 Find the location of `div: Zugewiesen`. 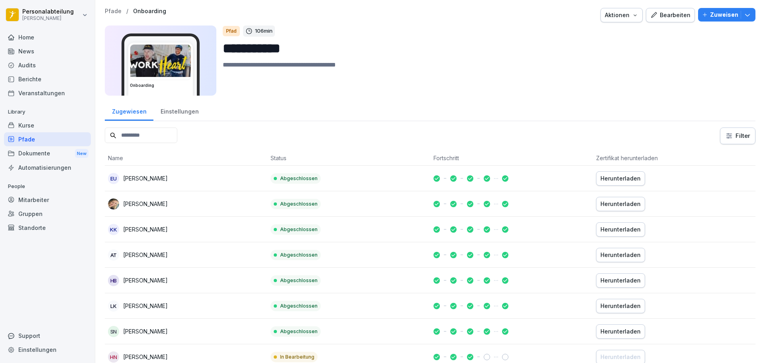

div: Zugewiesen is located at coordinates (129, 110).